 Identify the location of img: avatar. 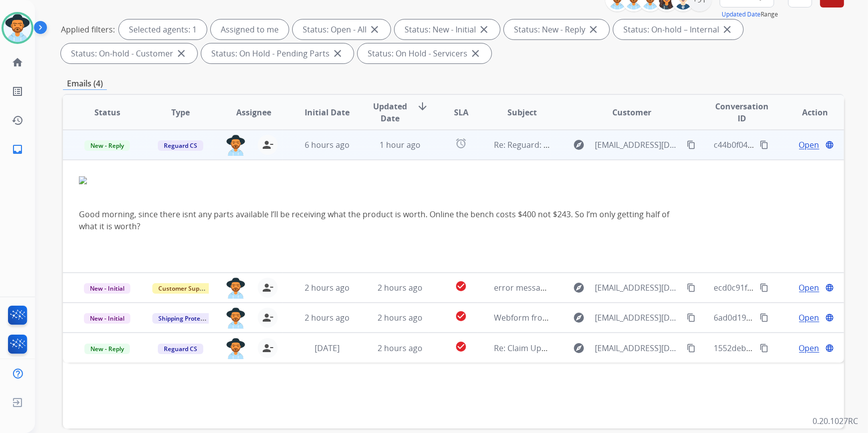
(17, 28).